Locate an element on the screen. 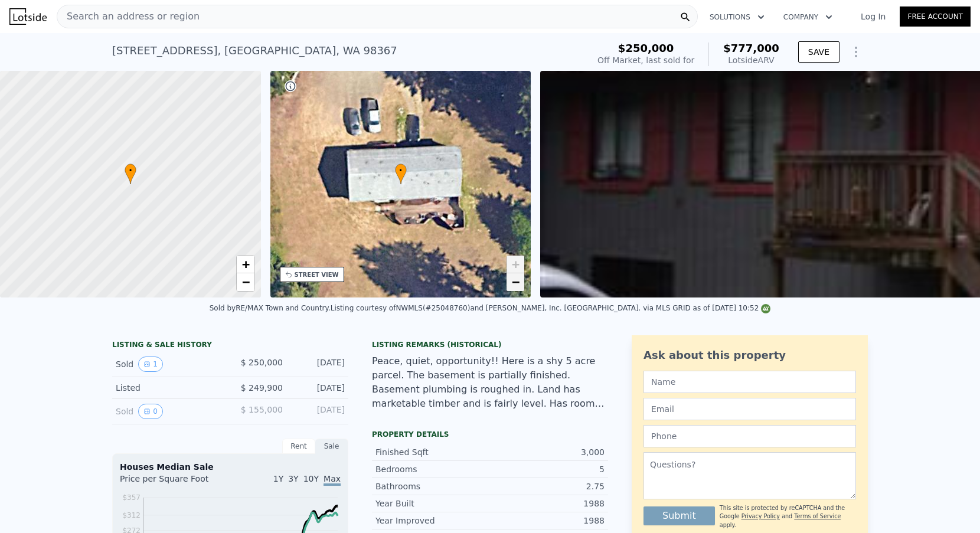  img: Lotside is located at coordinates (28, 16).